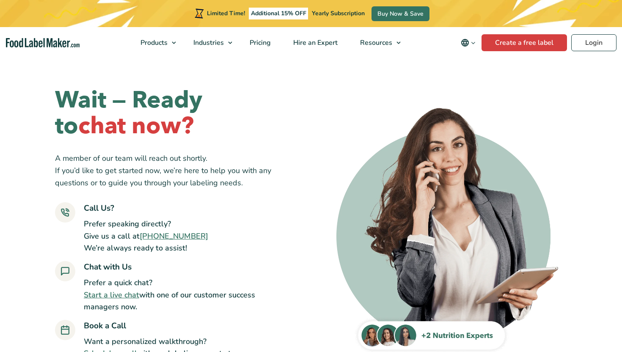 The height and width of the screenshot is (352, 622). I want to click on span: Products, so click(153, 43).